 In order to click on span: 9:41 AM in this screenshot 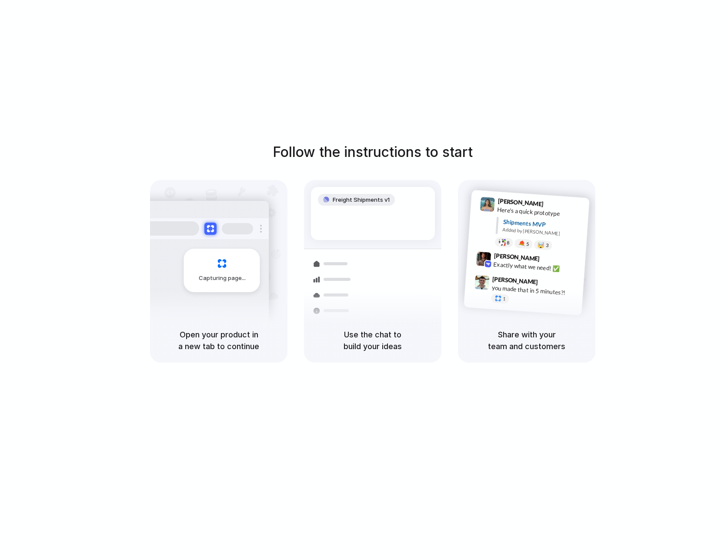, I will do `click(555, 205)`.